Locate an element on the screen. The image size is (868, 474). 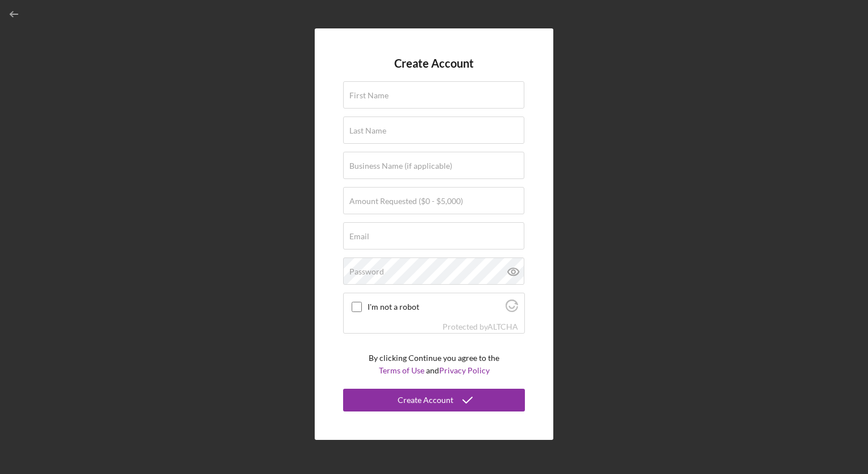
label: First Name is located at coordinates (369, 95).